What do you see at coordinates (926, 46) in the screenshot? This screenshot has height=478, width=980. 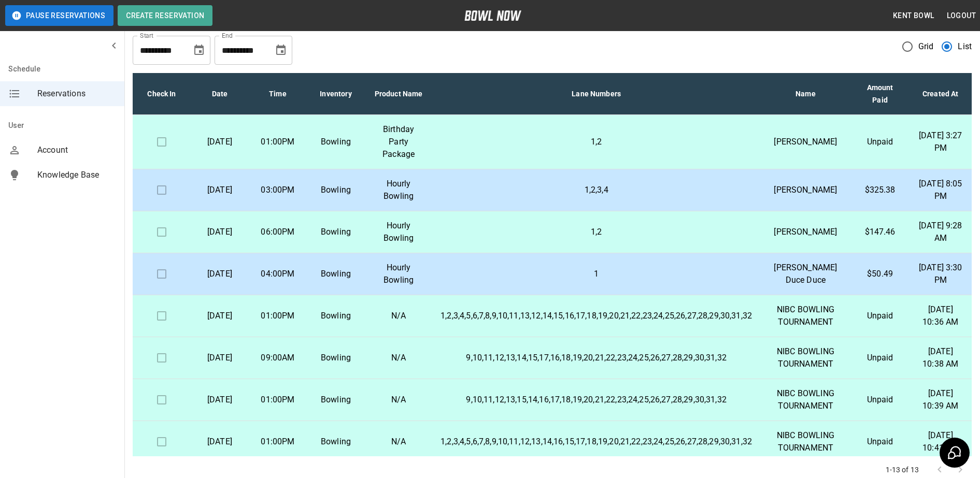 I see `span: Grid` at bounding box center [926, 46].